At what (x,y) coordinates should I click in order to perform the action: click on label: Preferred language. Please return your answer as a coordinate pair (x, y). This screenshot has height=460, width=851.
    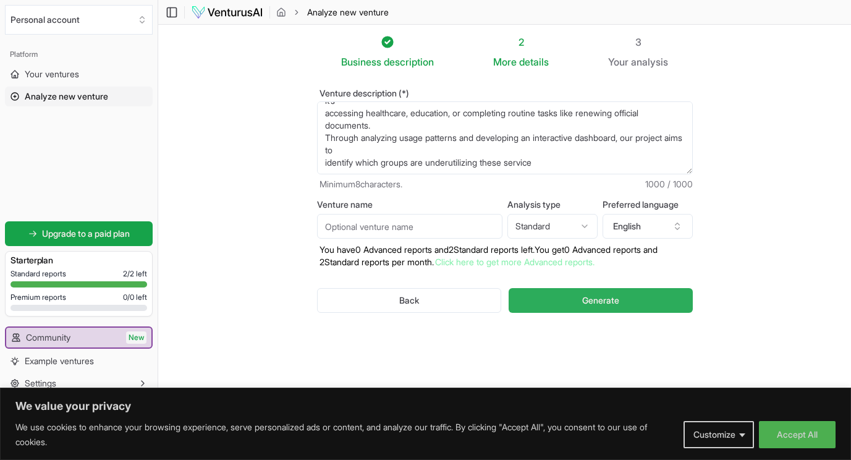
    Looking at the image, I should click on (648, 205).